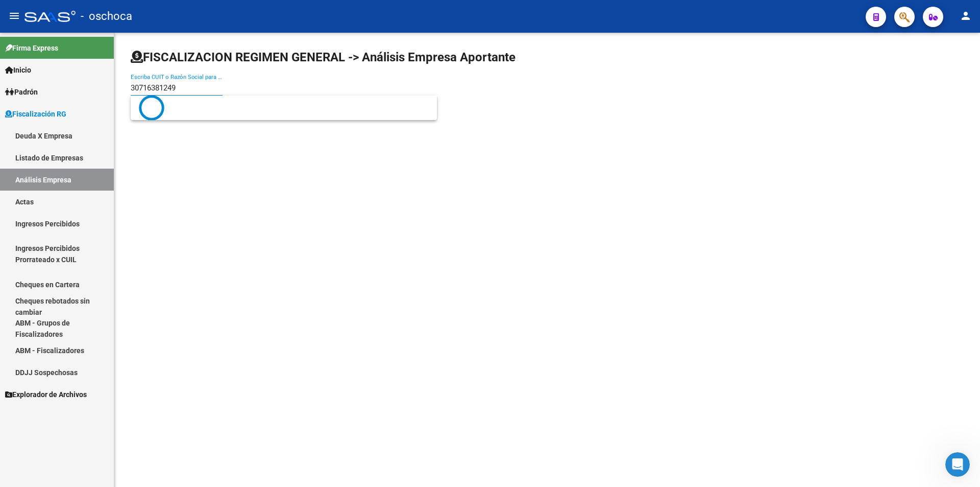 This screenshot has width=980, height=487. Describe the element at coordinates (31, 48) in the screenshot. I see `span: Firma Express` at that location.